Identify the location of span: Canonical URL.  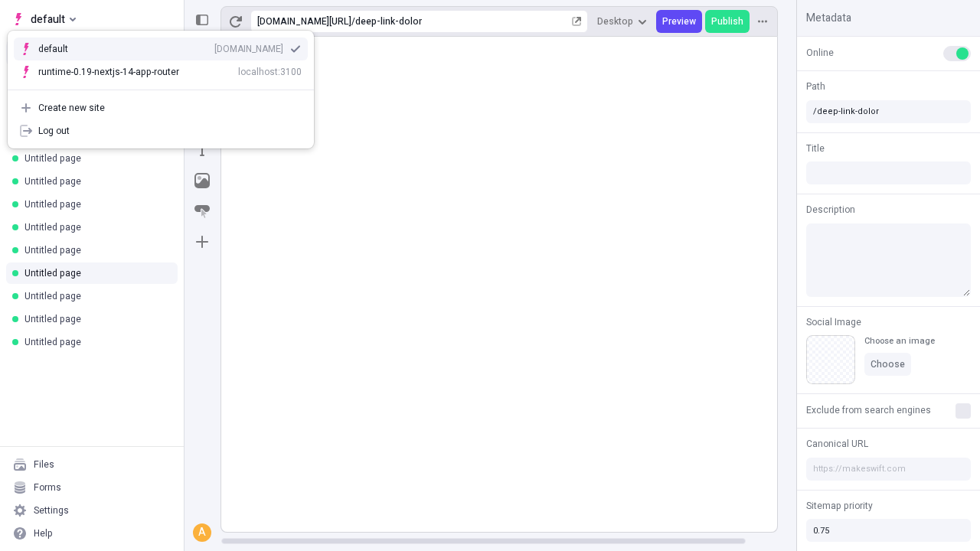
(837, 444).